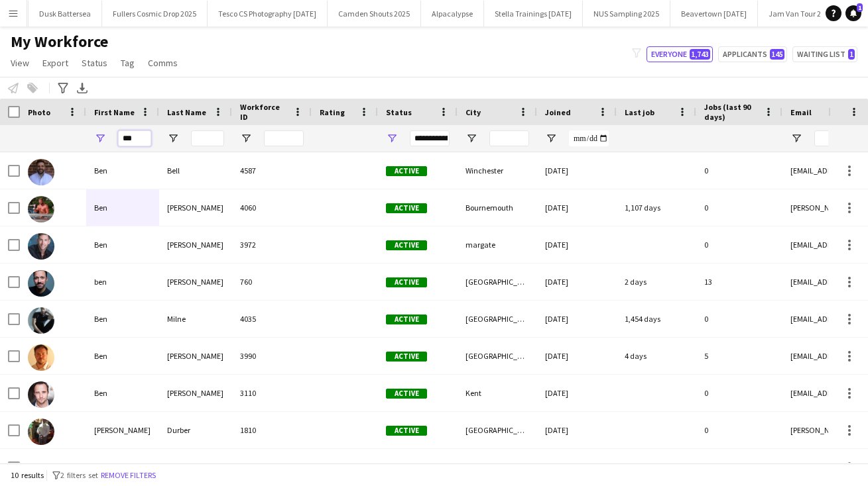 This screenshot has width=868, height=486. What do you see at coordinates (41, 321) in the screenshot?
I see `img: Ben Milne` at bounding box center [41, 321].